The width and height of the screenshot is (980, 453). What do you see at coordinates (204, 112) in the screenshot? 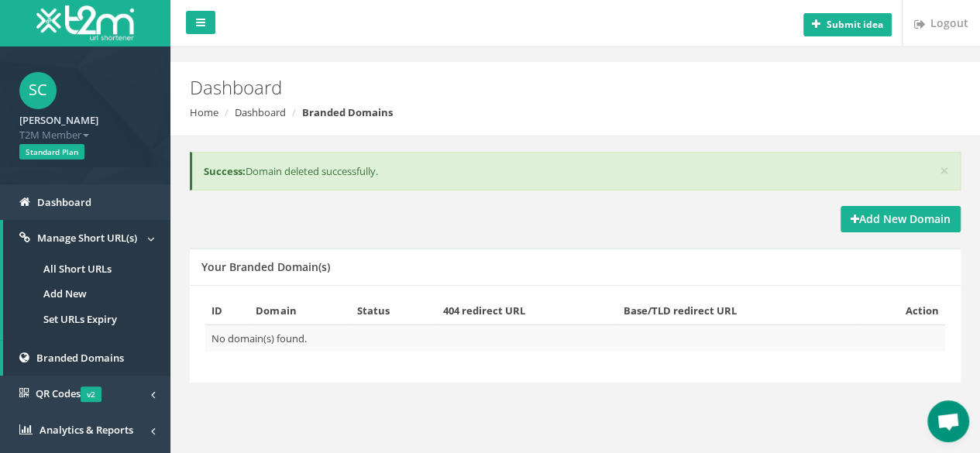
I see `a: Home` at bounding box center [204, 112].